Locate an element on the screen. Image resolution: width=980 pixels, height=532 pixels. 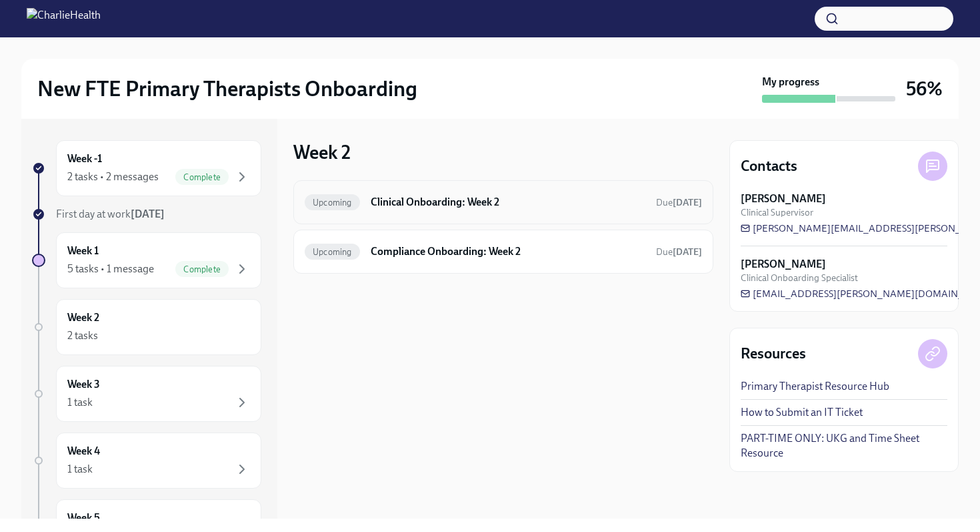
img: CharlieHealth is located at coordinates (64, 18).